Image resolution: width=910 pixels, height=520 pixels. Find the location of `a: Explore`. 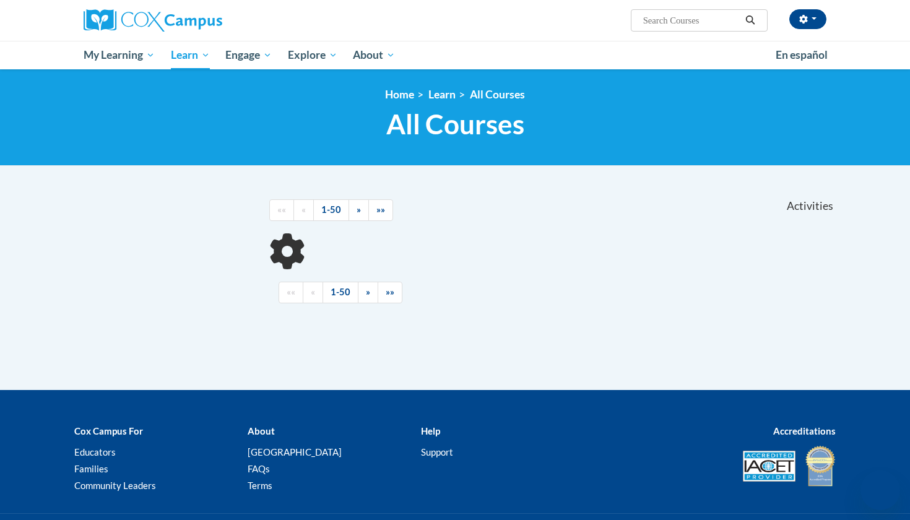

a: Explore is located at coordinates (313, 55).